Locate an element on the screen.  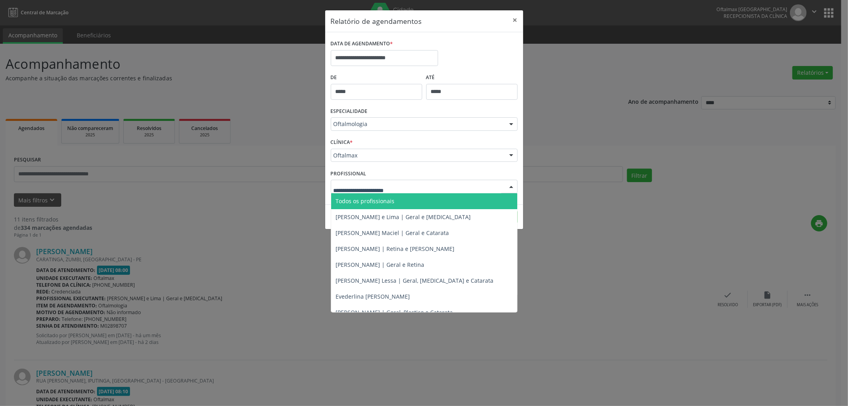
span: Oftalmologia is located at coordinates (417, 124).